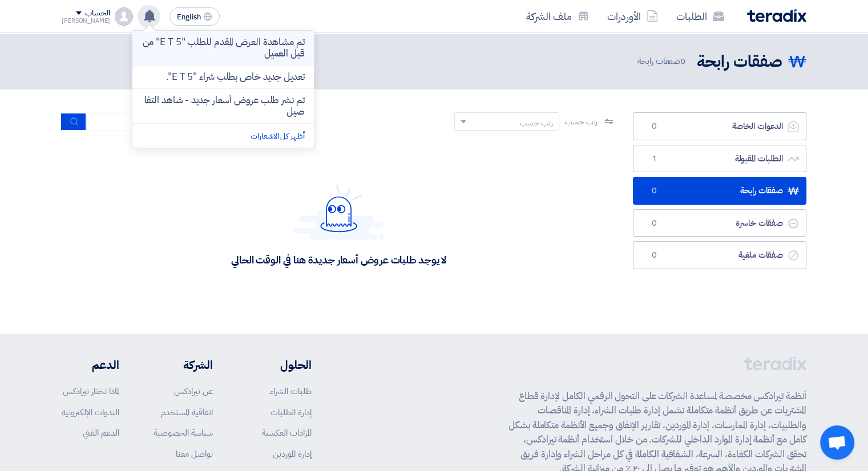  Describe the element at coordinates (183, 433) in the screenshot. I see `a: سياسة الخصوصية` at that location.